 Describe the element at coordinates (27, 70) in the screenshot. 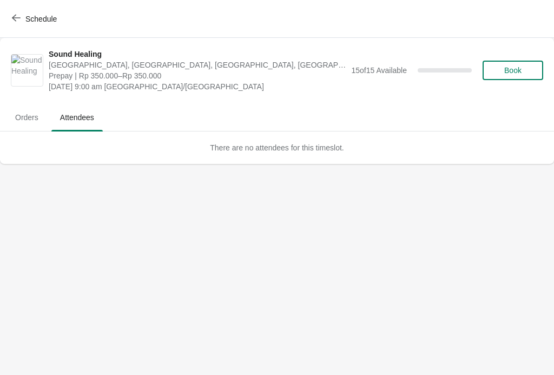

I see `img: Sound Healing` at that location.